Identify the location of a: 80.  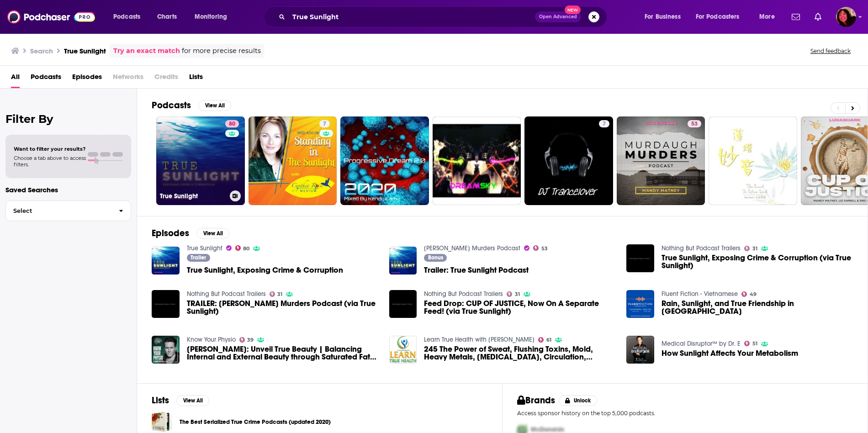
(243, 248).